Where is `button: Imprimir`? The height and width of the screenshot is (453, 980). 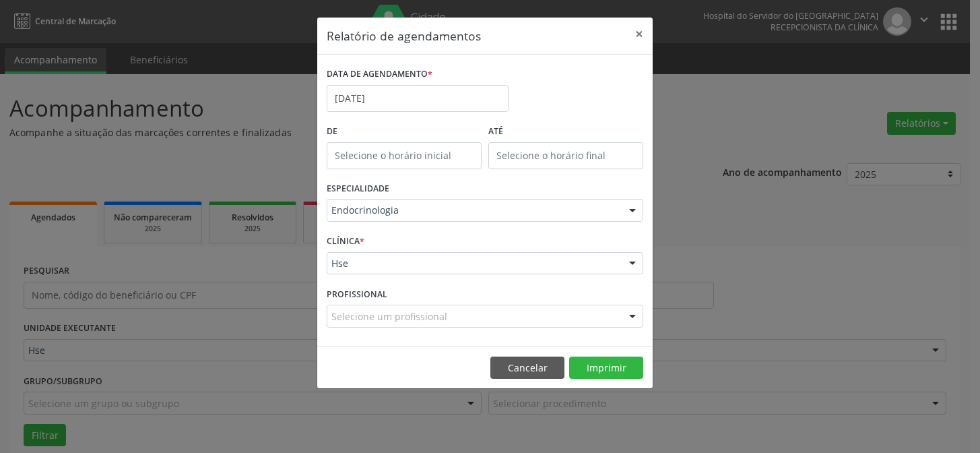 button: Imprimir is located at coordinates (606, 368).